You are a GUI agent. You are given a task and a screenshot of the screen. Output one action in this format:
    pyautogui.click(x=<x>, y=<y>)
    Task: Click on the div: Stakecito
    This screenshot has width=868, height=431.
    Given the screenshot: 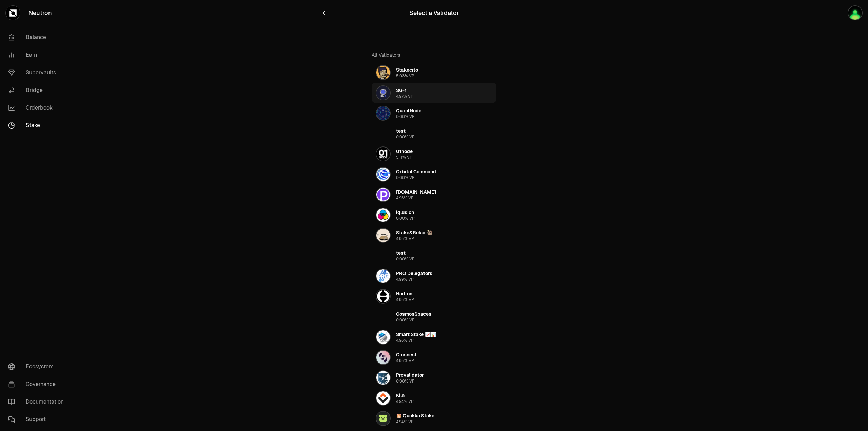 What is the action you would take?
    pyautogui.click(x=407, y=70)
    